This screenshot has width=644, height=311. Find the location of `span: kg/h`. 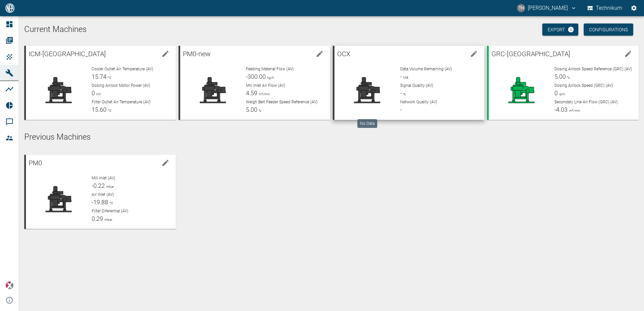

span: kg/h is located at coordinates (270, 78).